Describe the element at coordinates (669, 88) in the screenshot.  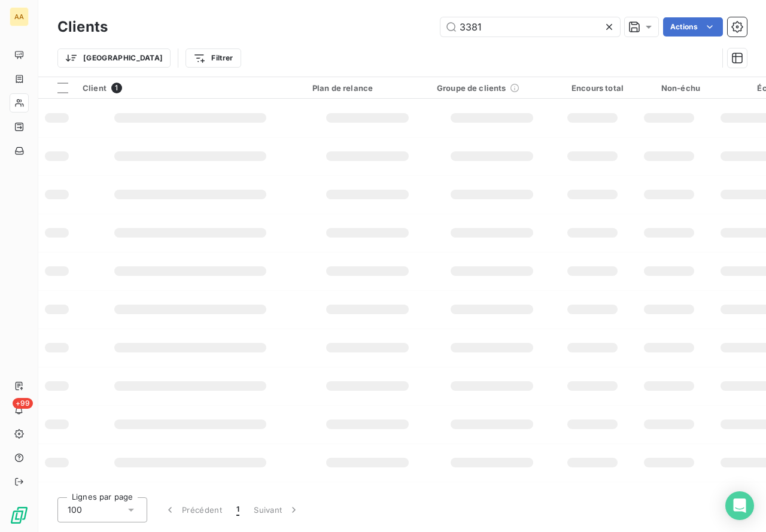
I see `div: Non-échu` at that location.